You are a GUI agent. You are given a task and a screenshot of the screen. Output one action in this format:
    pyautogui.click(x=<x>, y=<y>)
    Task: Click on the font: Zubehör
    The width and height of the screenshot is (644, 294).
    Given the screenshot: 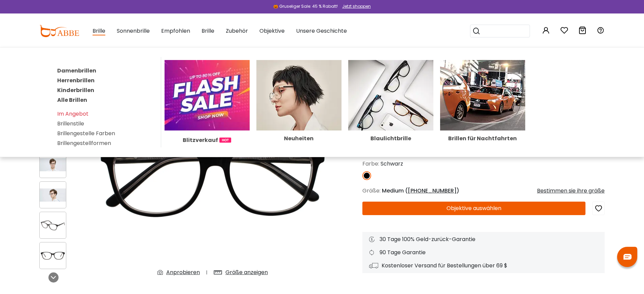 What is the action you would take?
    pyautogui.click(x=237, y=31)
    